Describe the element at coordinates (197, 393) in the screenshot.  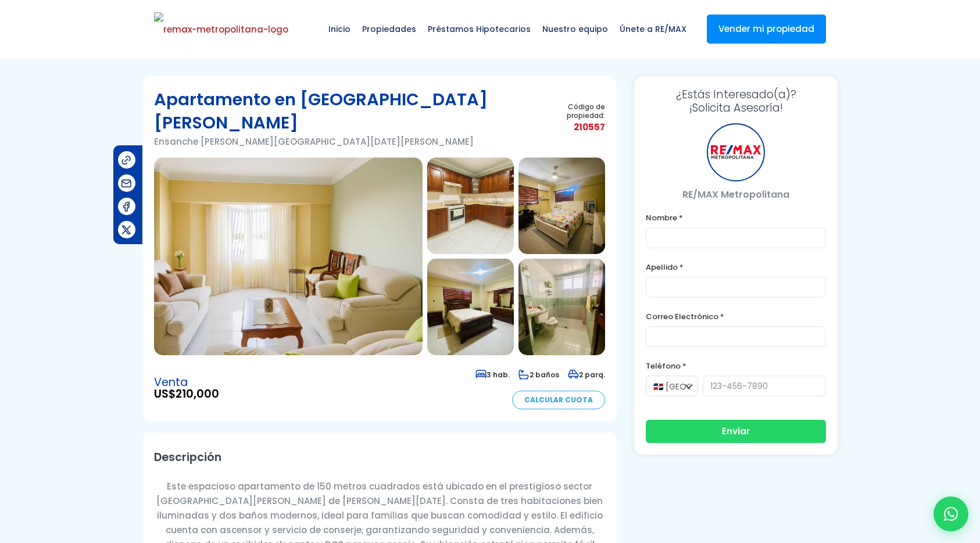
I see `span: 210,000` at that location.